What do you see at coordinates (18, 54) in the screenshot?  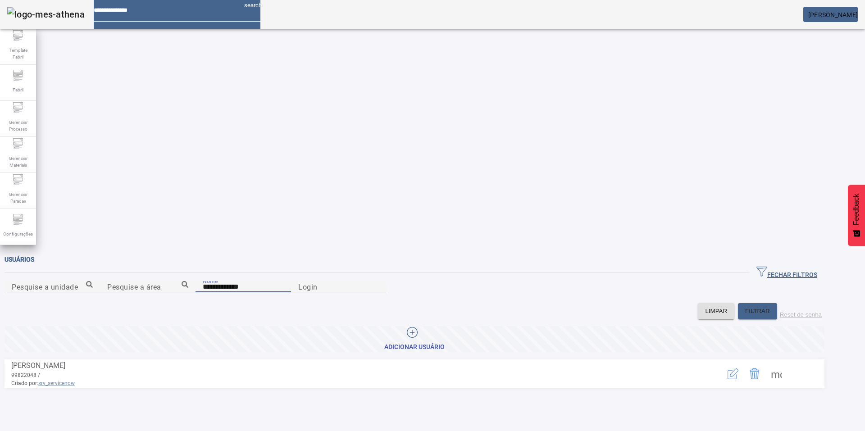 I see `span: Template Fabril` at bounding box center [18, 54].